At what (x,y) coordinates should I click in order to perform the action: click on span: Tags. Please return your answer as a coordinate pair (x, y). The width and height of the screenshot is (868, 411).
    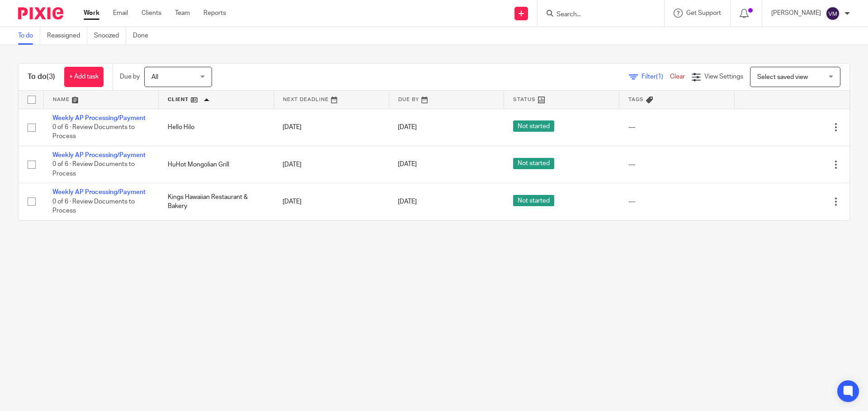
    Looking at the image, I should click on (636, 99).